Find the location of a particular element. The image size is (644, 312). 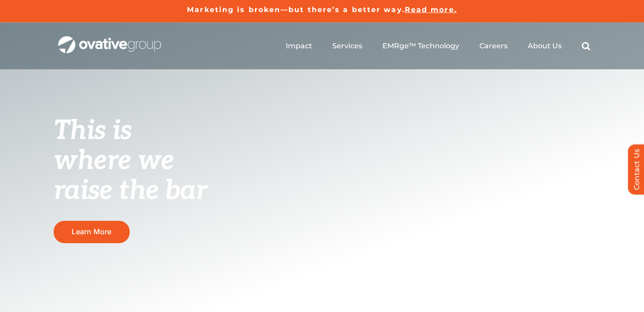

a: EMRge™ Technology is located at coordinates (421, 46).